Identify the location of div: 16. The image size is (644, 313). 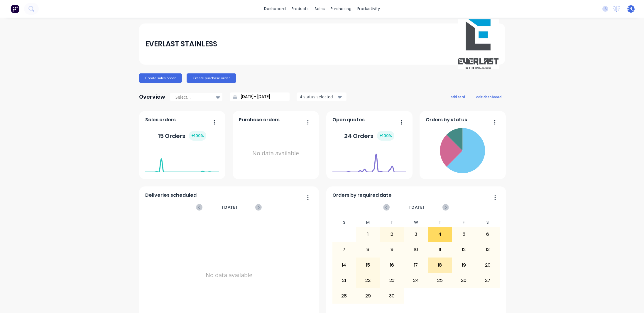
(392, 265).